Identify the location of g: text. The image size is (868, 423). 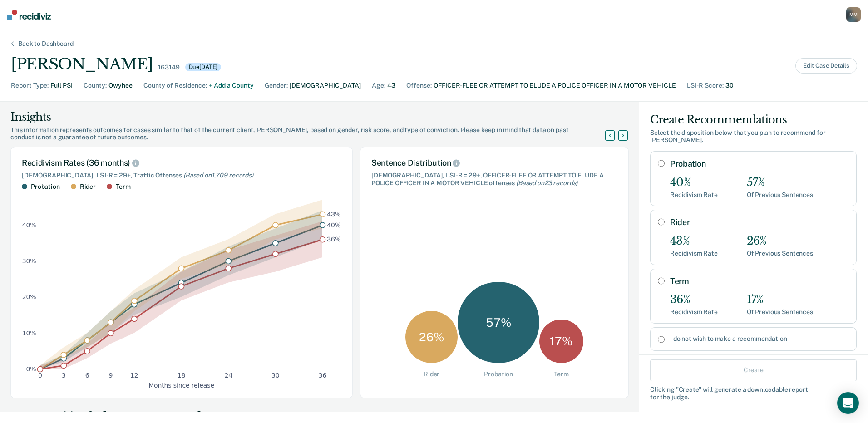
(334, 227).